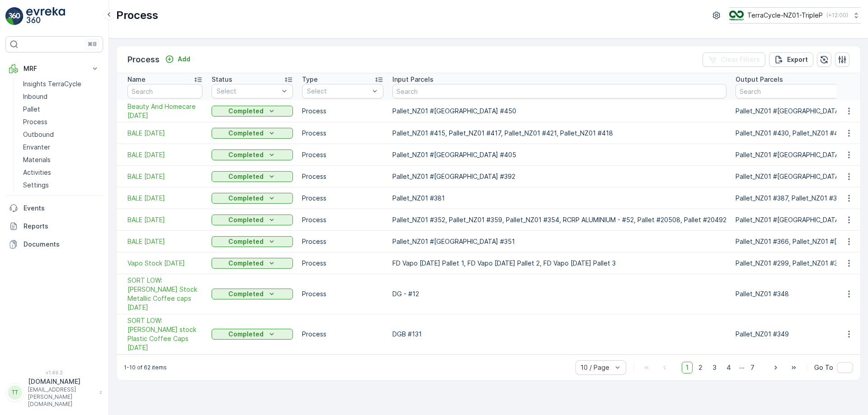 The height and width of the screenshot is (415, 868). What do you see at coordinates (61, 185) in the screenshot?
I see `a: Settings` at bounding box center [61, 185].